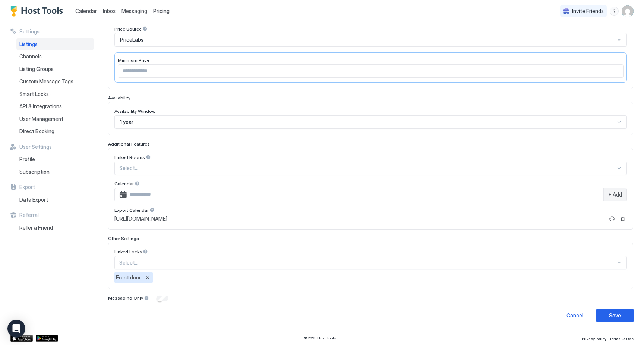 The width and height of the screenshot is (644, 345). Describe the element at coordinates (38, 11) in the screenshot. I see `a: Host Tools Logo` at that location.